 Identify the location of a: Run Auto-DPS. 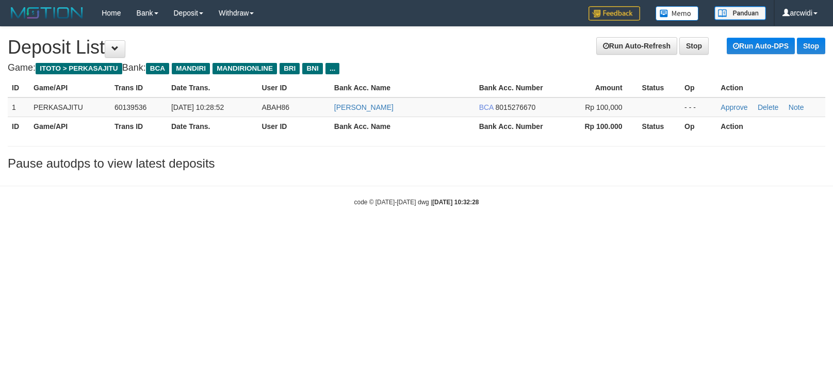
(761, 46).